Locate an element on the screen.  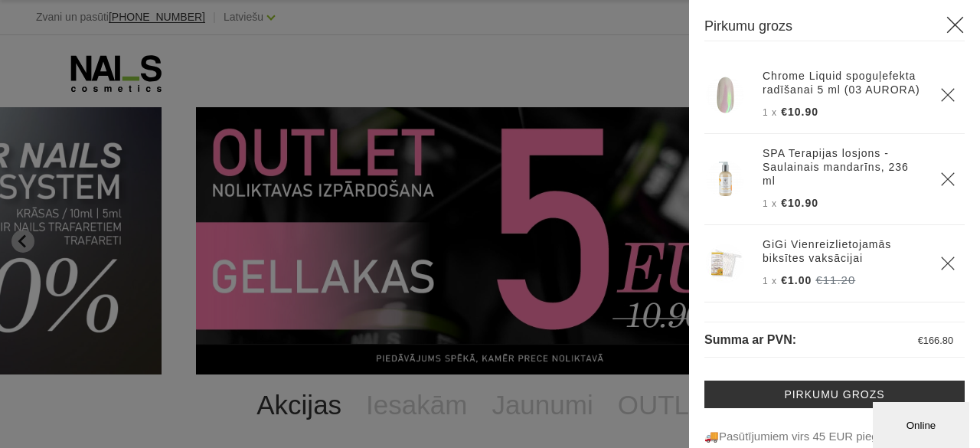
a: Pirkumu grozs is located at coordinates (834, 394).